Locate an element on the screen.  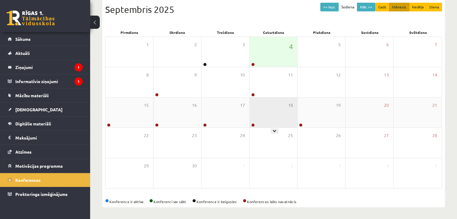
a: Aktuāli is located at coordinates (45, 53).